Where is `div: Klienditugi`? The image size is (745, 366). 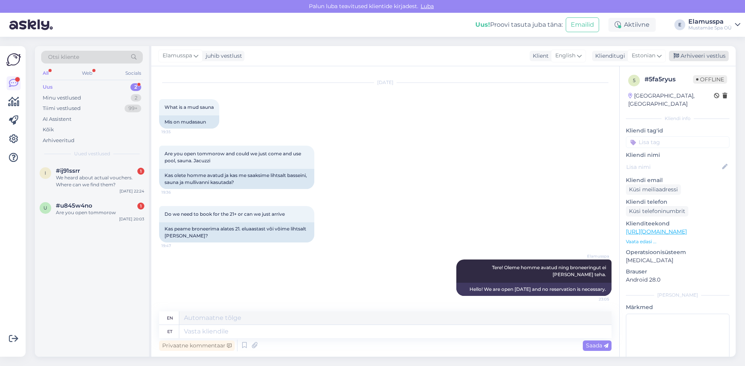 div: Klienditugi is located at coordinates (608, 56).